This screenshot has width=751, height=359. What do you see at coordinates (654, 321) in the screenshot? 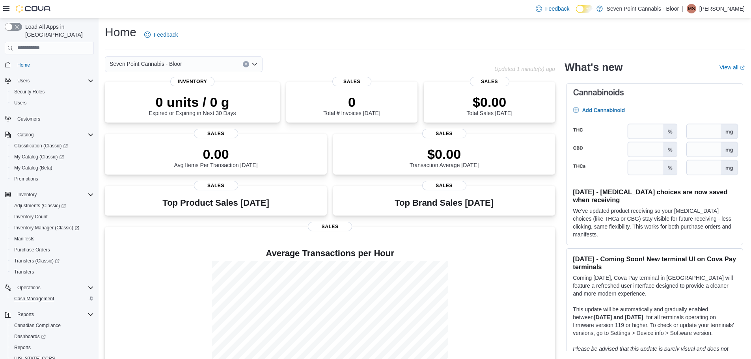
I see `p: This update will be automatically and gradually enabled between , for all terminals operating on ...` at bounding box center [654, 321].